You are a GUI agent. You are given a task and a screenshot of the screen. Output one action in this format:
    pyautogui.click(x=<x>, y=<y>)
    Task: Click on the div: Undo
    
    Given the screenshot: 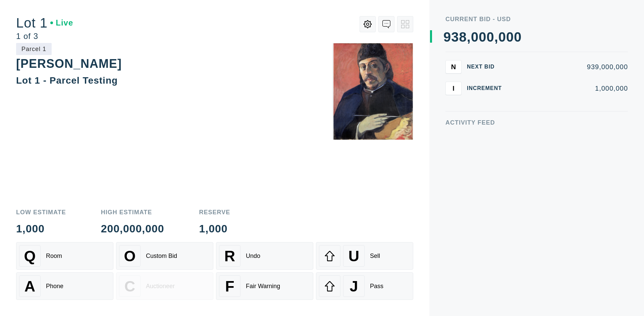 What is the action you would take?
    pyautogui.click(x=253, y=256)
    